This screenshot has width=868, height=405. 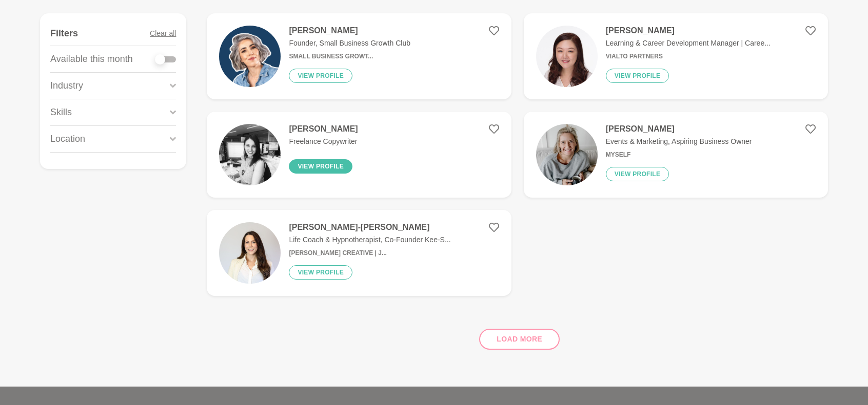 I want to click on img: 03bfb53124d49694adad274760d762930bde5657-1080x1080.jpg, so click(x=250, y=57).